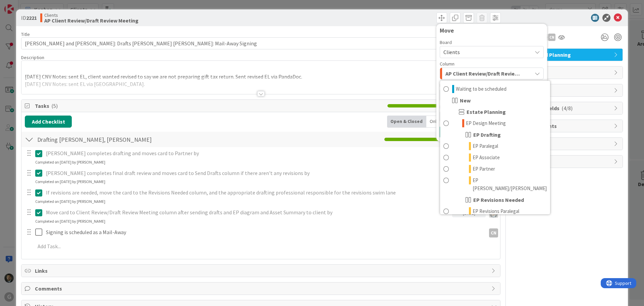  I want to click on p: Move card to Client Review/Draft Review Meeting column after sending drafts and EP diagram and As..., so click(248, 213).